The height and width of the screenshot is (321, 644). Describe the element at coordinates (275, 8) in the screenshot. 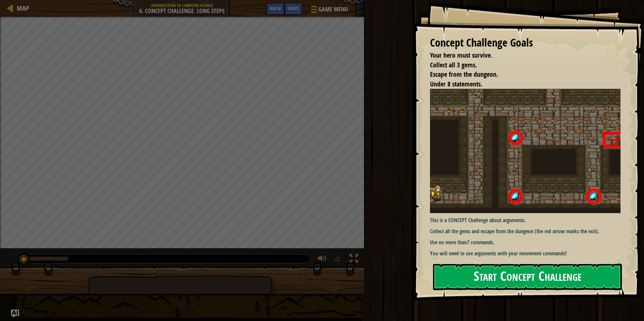

I see `span: Ask AI` at that location.